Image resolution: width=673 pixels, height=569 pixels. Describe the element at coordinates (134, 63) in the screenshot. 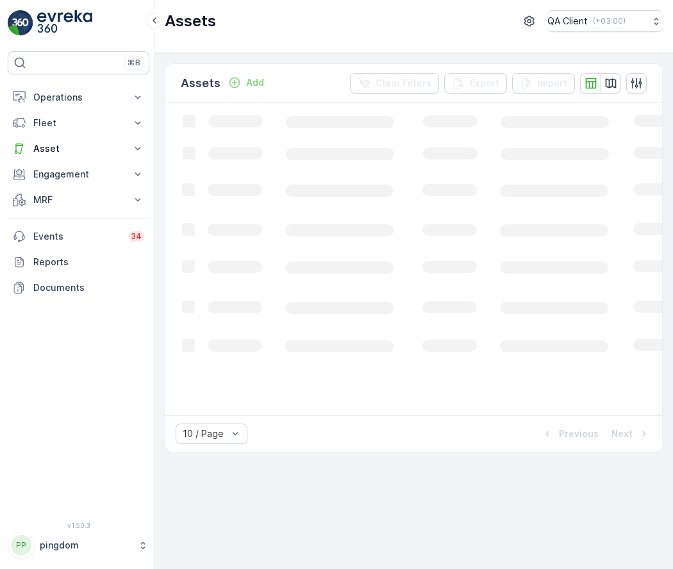

I see `p: ⌘B` at that location.